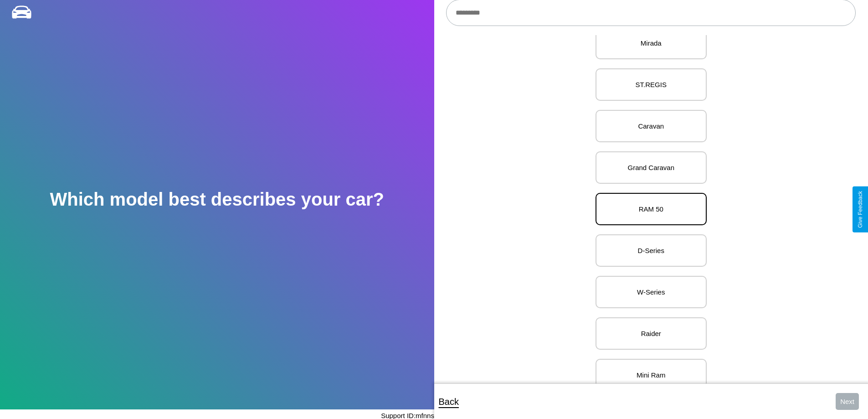  Describe the element at coordinates (651, 84) in the screenshot. I see `p: ST.REGIS` at that location.